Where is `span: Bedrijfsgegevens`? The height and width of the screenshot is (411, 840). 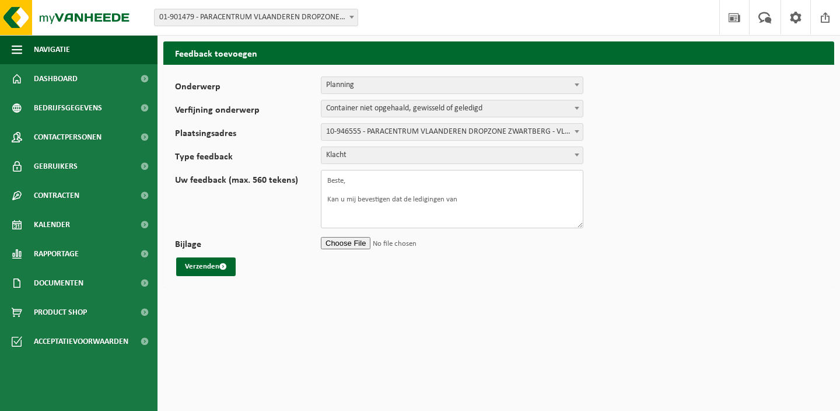
span: Bedrijfsgegevens is located at coordinates (68, 108).